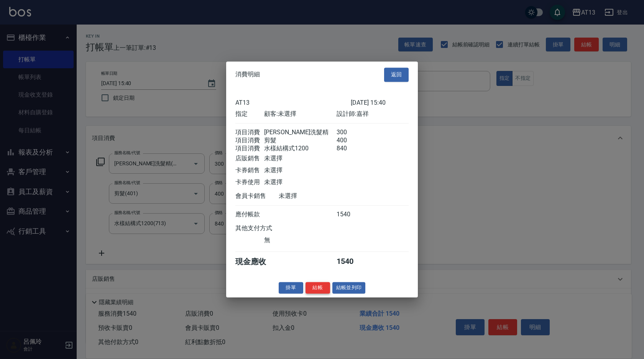 This screenshot has height=359, width=644. What do you see at coordinates (300, 114) in the screenshot?
I see `div: 顧客: 未選擇` at bounding box center [300, 114].